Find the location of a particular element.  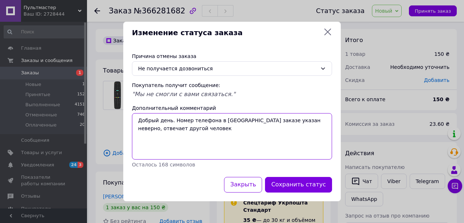

button: Закрыть is located at coordinates (243, 185).